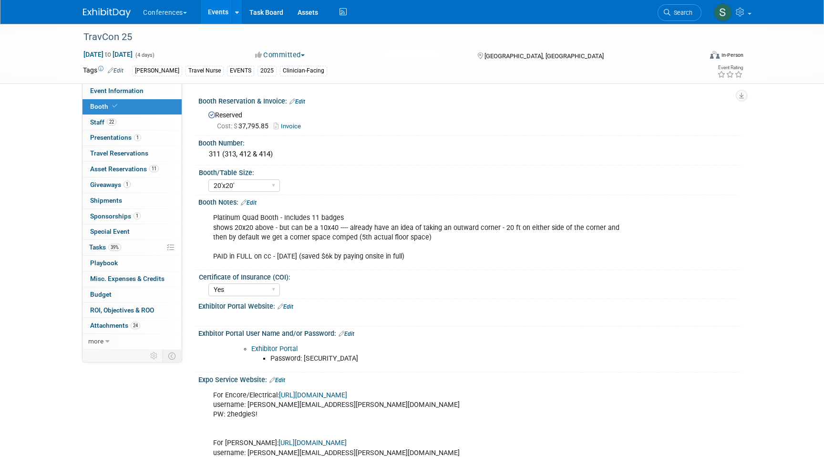  What do you see at coordinates (104, 263) in the screenshot?
I see `span: Playbook` at bounding box center [104, 263].